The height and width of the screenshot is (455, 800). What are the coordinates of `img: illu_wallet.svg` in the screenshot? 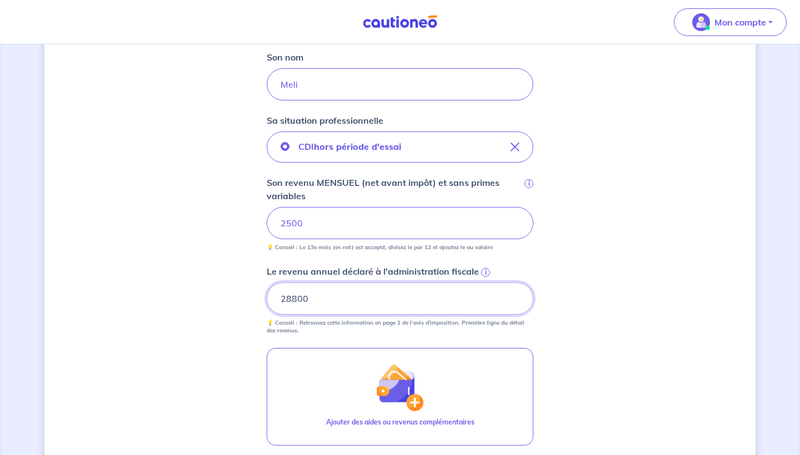 It's located at (400, 388).